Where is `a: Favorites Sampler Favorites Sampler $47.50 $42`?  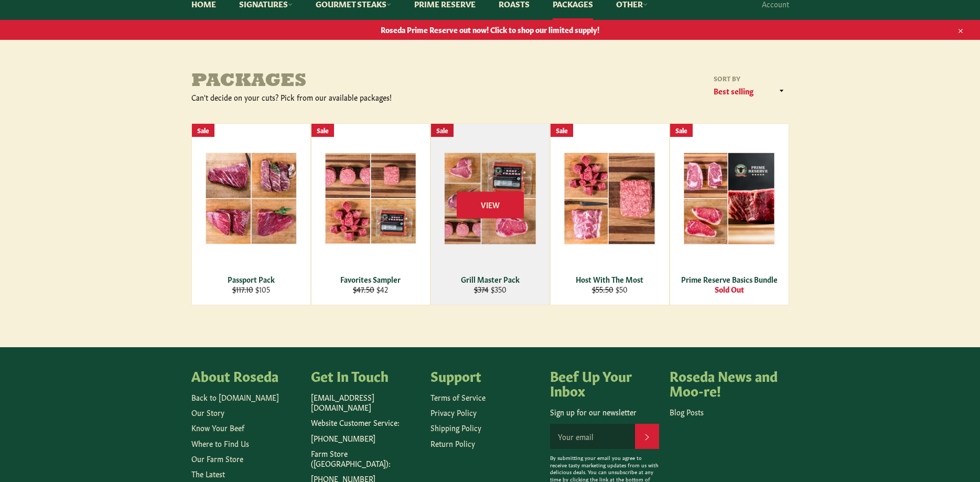
a: Favorites Sampler Favorites Sampler $47.50 $42 is located at coordinates (371, 214).